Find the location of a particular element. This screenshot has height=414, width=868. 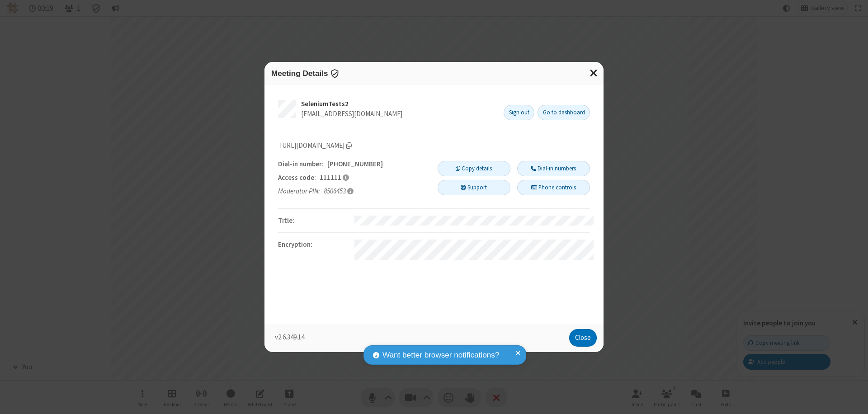

span: Access code: is located at coordinates (297, 177).